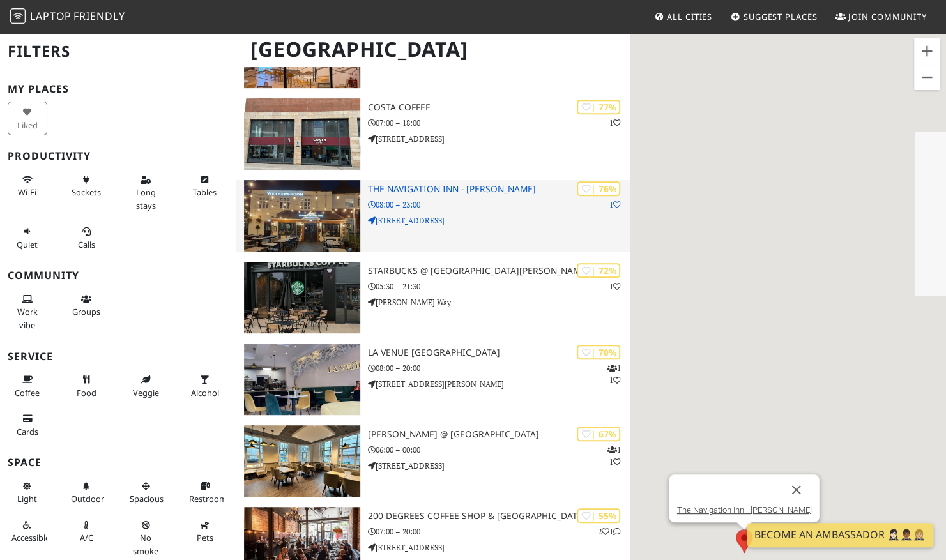  What do you see at coordinates (204, 192) in the screenshot?
I see `span: Work-friendly tables` at bounding box center [204, 192].